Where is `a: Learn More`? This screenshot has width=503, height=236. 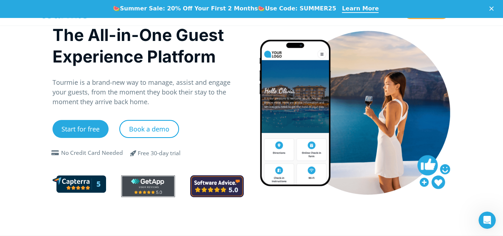
a: Learn More is located at coordinates (361, 9).